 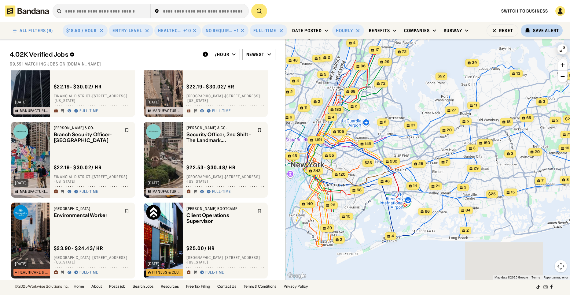 What do you see at coordinates (317, 171) in the screenshot?
I see `span: 343` at bounding box center [317, 171].